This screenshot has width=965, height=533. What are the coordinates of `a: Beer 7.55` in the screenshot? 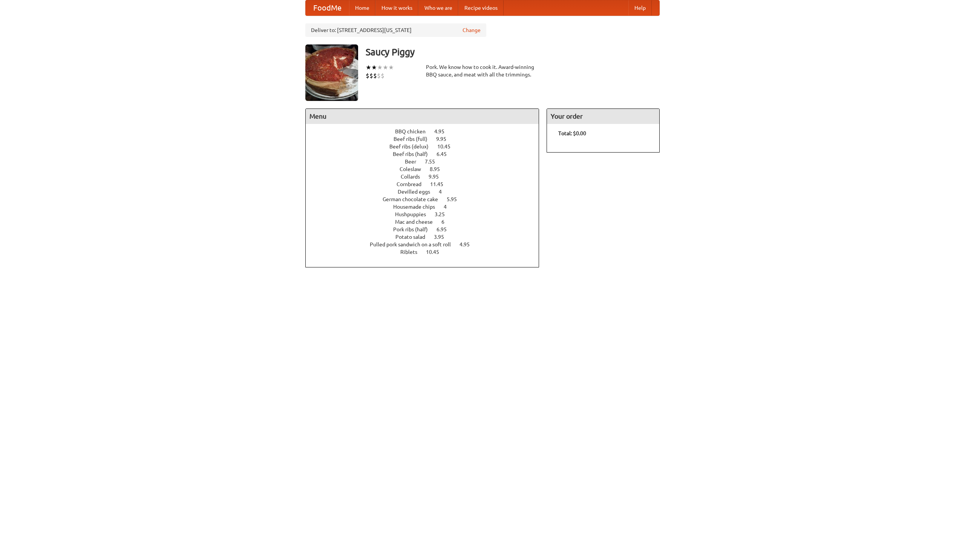 It's located at (427, 162).